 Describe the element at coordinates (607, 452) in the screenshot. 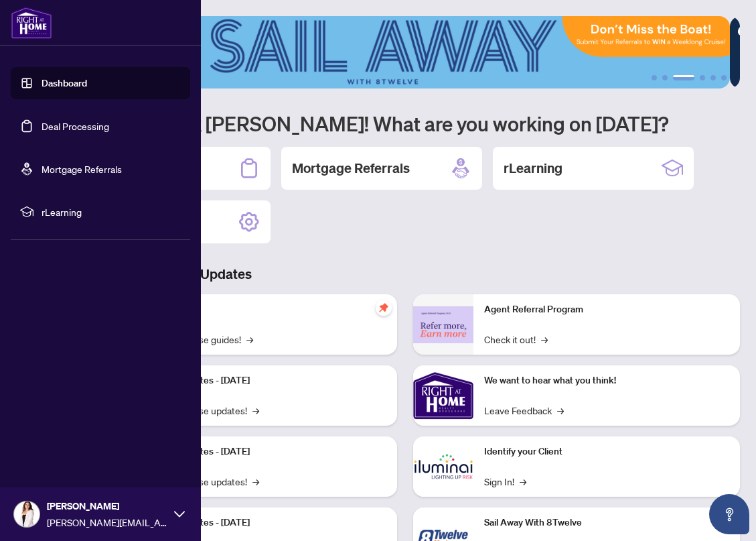

I see `p: Identify your Client` at that location.